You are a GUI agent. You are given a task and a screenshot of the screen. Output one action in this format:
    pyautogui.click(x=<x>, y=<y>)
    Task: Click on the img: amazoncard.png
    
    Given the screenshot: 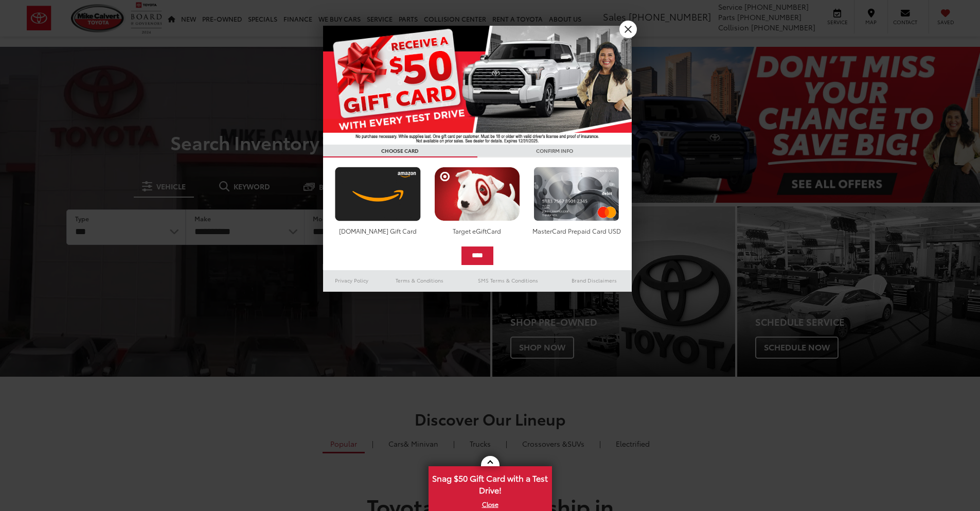 What is the action you would take?
    pyautogui.click(x=377, y=194)
    